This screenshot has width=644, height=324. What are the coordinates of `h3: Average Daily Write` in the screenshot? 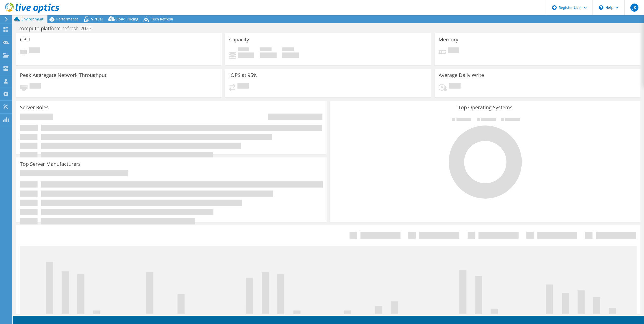 It's located at (462, 75).